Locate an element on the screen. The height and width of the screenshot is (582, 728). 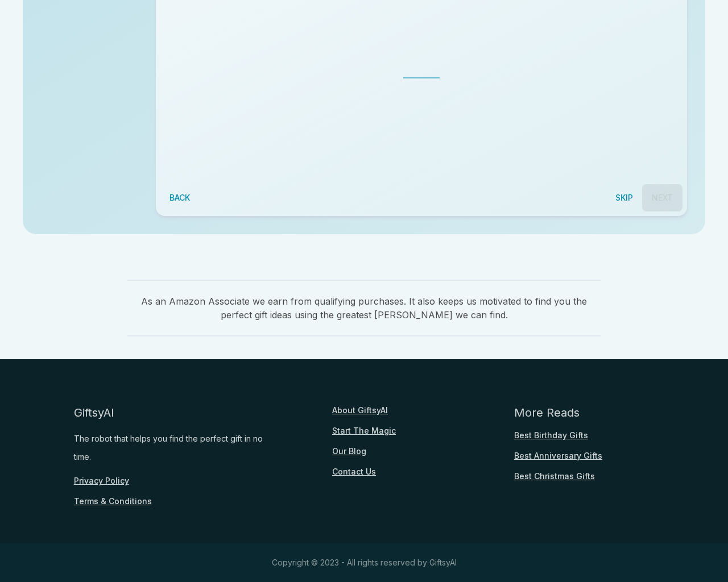
button: Back is located at coordinates (180, 197).